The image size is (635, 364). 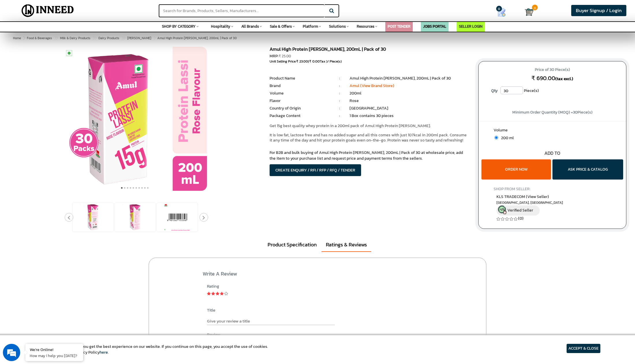 What do you see at coordinates (133, 188) in the screenshot?
I see `button: 5` at bounding box center [133, 188].